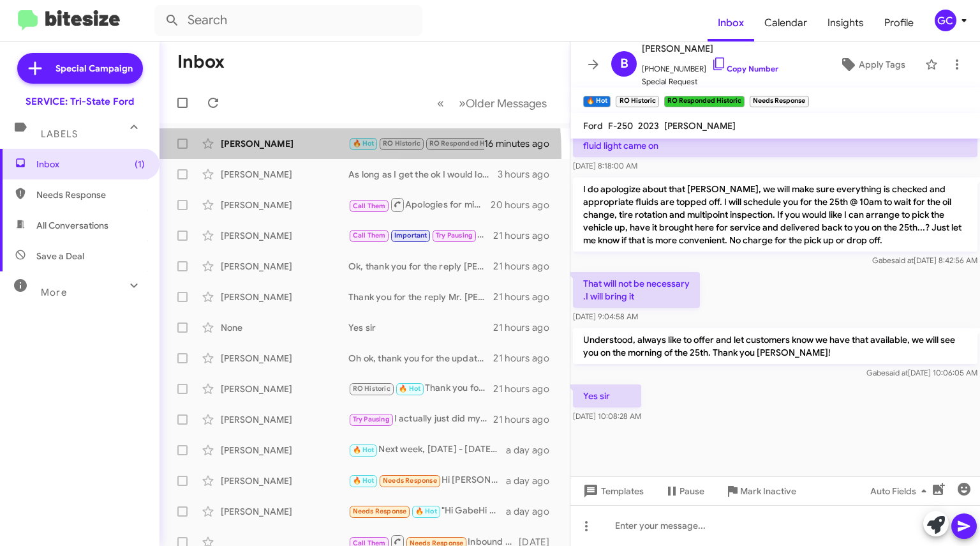 The image size is (980, 546). What do you see at coordinates (779, 101) in the screenshot?
I see `small: Needs Response` at bounding box center [779, 101].